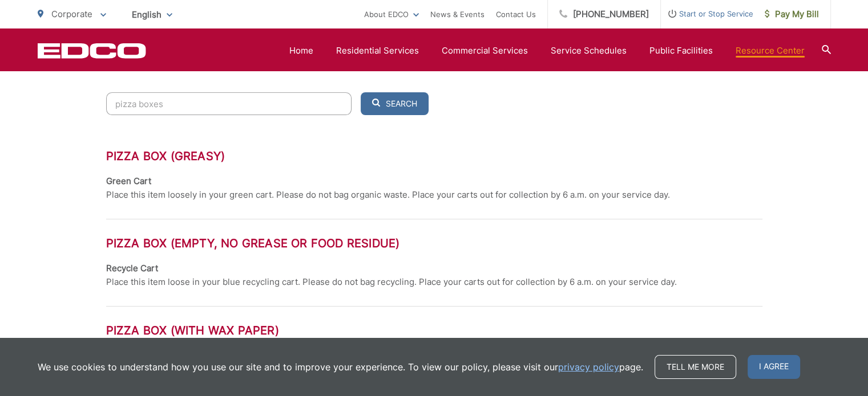 This screenshot has height=396, width=868. What do you see at coordinates (401, 104) in the screenshot?
I see `span: Search` at bounding box center [401, 104].